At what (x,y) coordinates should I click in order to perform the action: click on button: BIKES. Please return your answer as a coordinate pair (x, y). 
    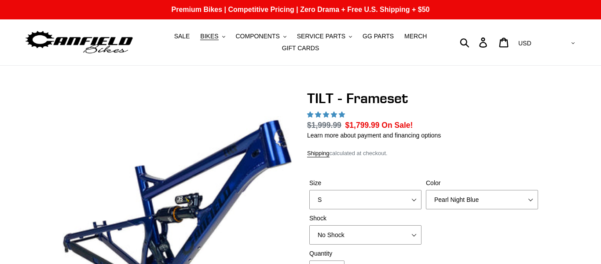
    Looking at the image, I should click on (213, 36).